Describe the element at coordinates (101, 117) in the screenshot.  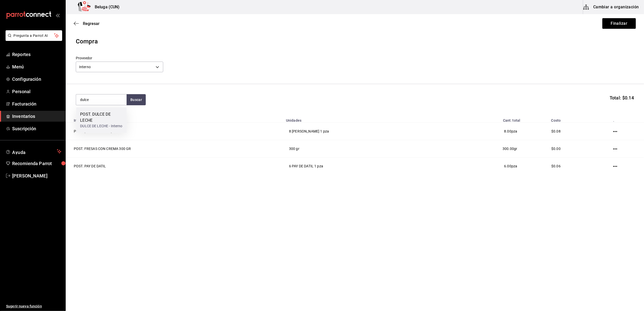
I see `div: POST. DULCE DE LECHE` at that location.